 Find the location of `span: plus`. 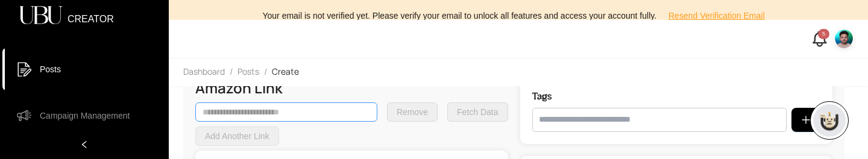

span: plus is located at coordinates (806, 120).